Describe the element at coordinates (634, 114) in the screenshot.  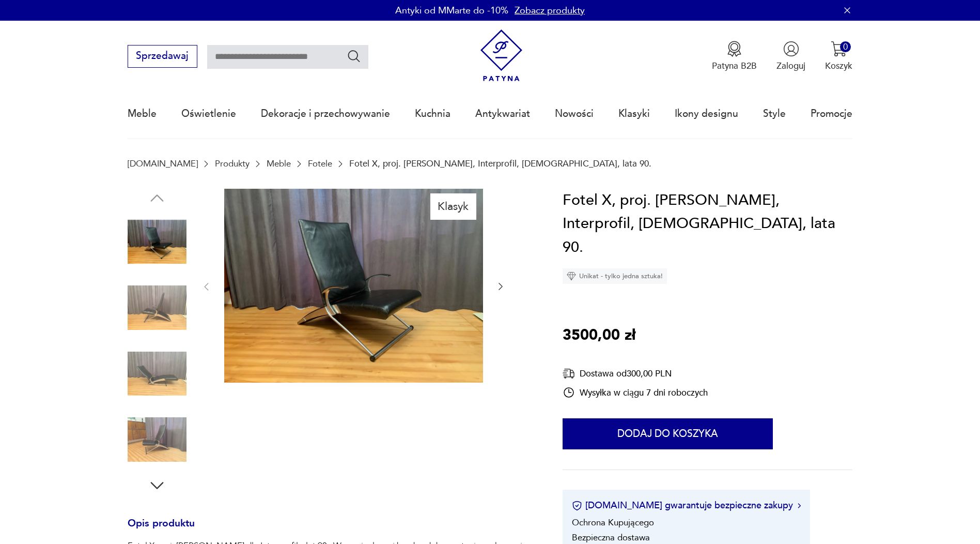
I see `a: Klasyki` at that location.